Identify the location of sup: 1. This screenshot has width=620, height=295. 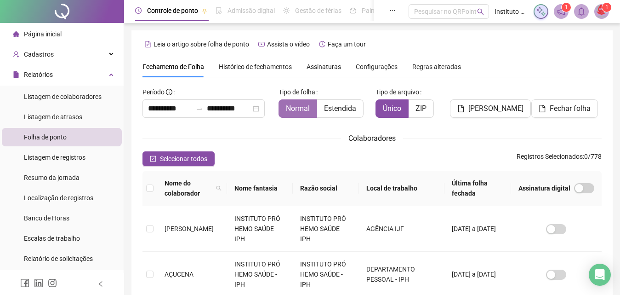
(567, 7).